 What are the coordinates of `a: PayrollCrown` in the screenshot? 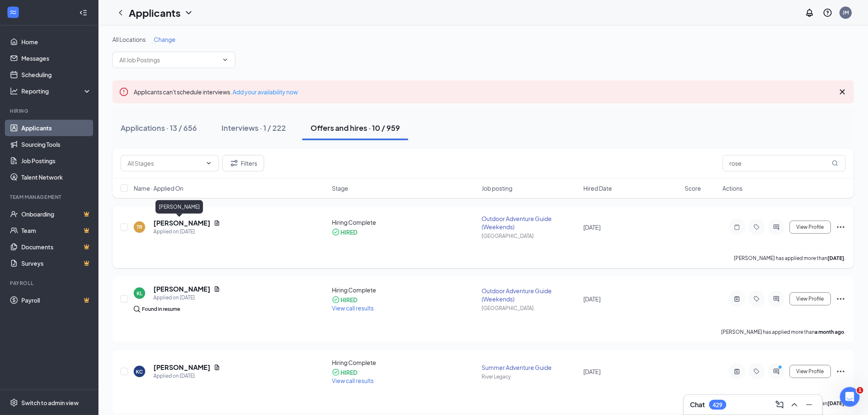 It's located at (56, 300).